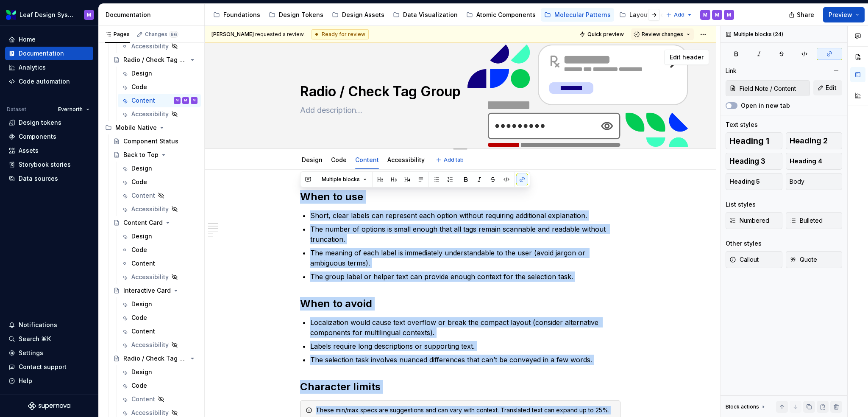 Image resolution: width=868 pixels, height=417 pixels. I want to click on button: Heading 1, so click(754, 141).